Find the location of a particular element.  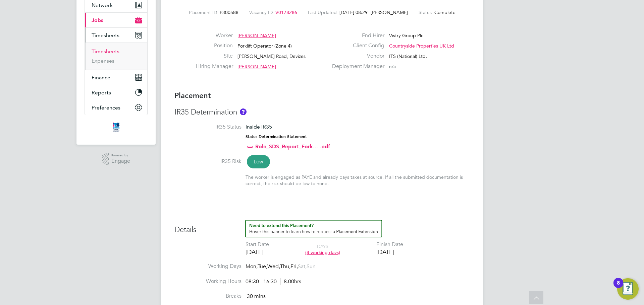

span: P300588 is located at coordinates (229, 12).